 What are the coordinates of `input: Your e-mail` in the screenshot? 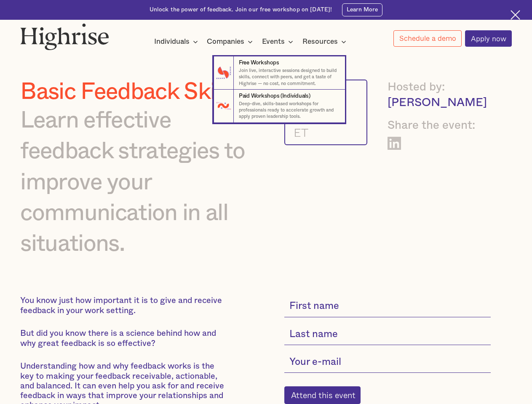 It's located at (387, 362).